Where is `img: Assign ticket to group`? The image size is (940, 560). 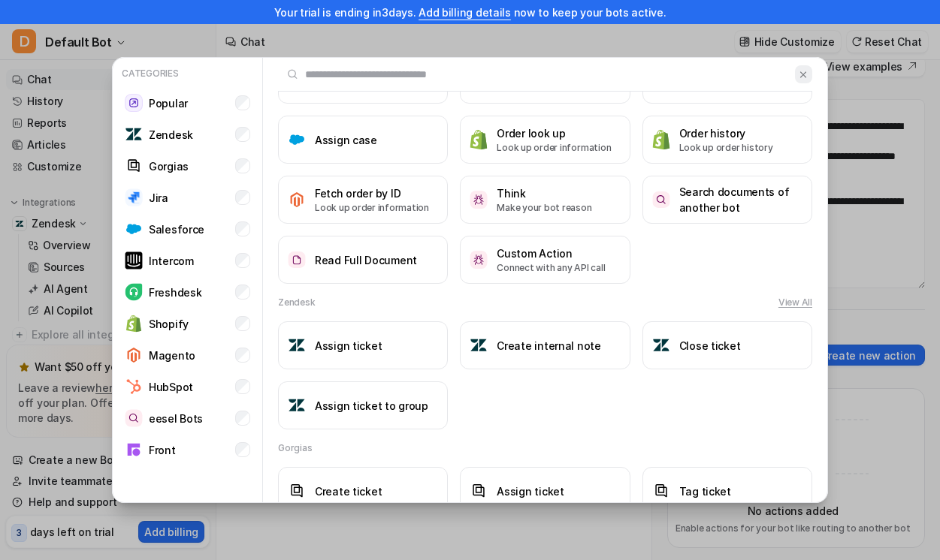 img: Assign ticket to group is located at coordinates (297, 406).